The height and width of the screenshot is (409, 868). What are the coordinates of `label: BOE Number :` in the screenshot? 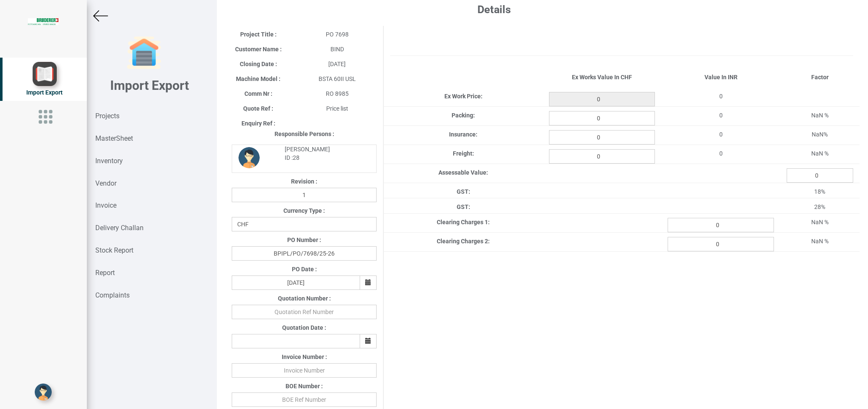 It's located at (304, 386).